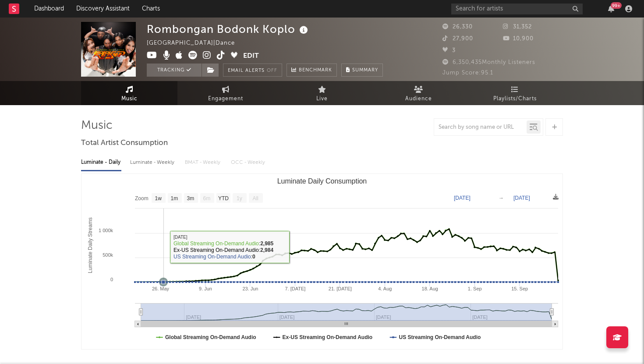 Image resolution: width=644 pixels, height=364 pixels. What do you see at coordinates (255, 198) in the screenshot?
I see `text: All` at bounding box center [255, 198].